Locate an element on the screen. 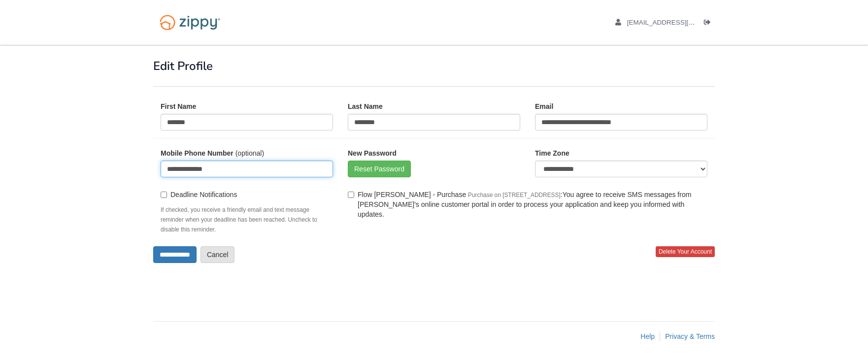 The image size is (868, 361). input: Mobile Phone is located at coordinates (247, 169).